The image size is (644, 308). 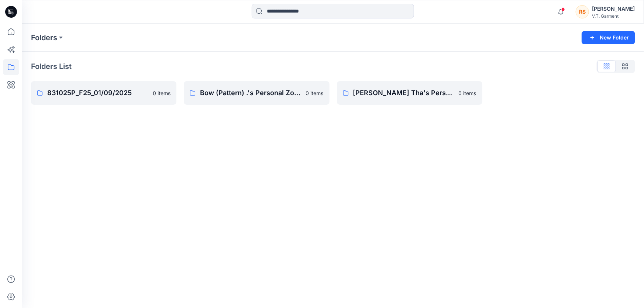 What do you see at coordinates (251, 93) in the screenshot?
I see `p: Bow (Pattern) .'s Personal Zone` at bounding box center [251, 93].